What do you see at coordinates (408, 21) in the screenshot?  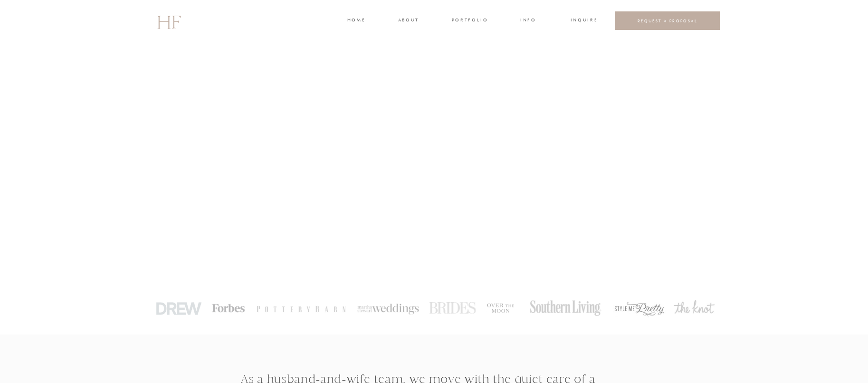 I see `h3: about` at bounding box center [408, 21].